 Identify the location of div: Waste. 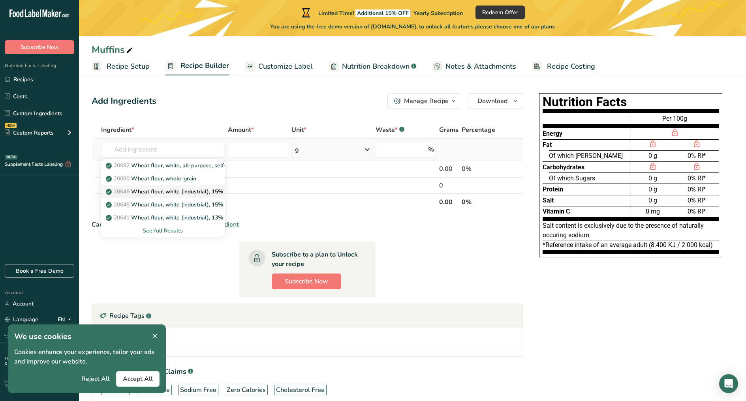
(390, 130).